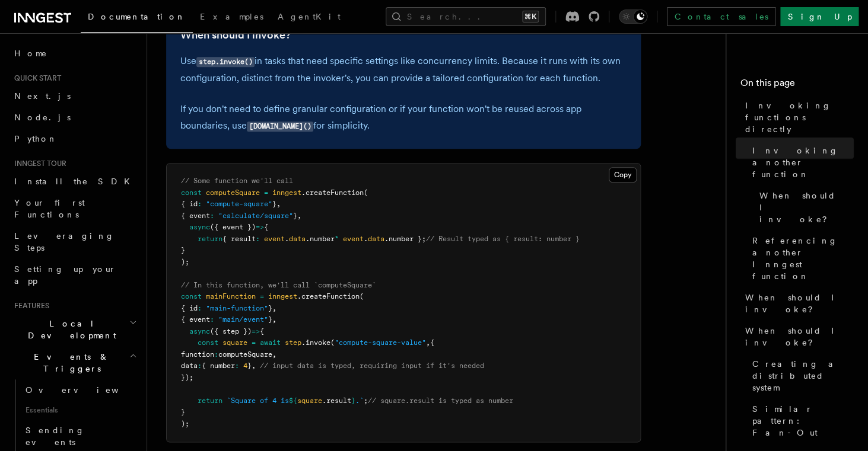 The width and height of the screenshot is (868, 451). Describe the element at coordinates (74, 275) in the screenshot. I see `a: Setting up your app` at that location.